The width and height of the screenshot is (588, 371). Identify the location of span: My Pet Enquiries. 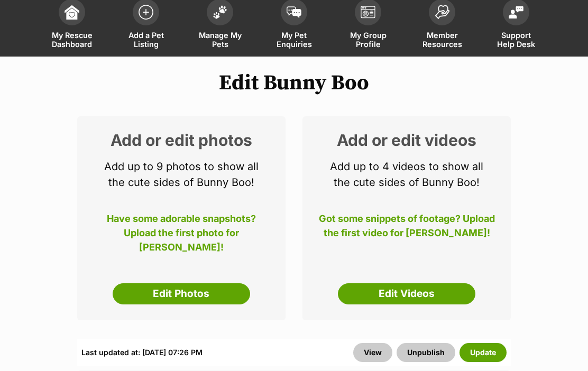
(294, 40).